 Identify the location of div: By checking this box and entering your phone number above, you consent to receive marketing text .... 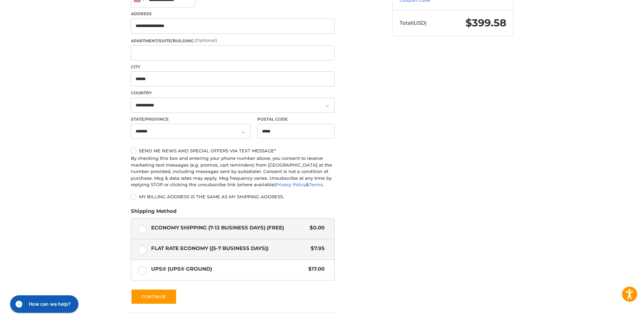
(232, 172).